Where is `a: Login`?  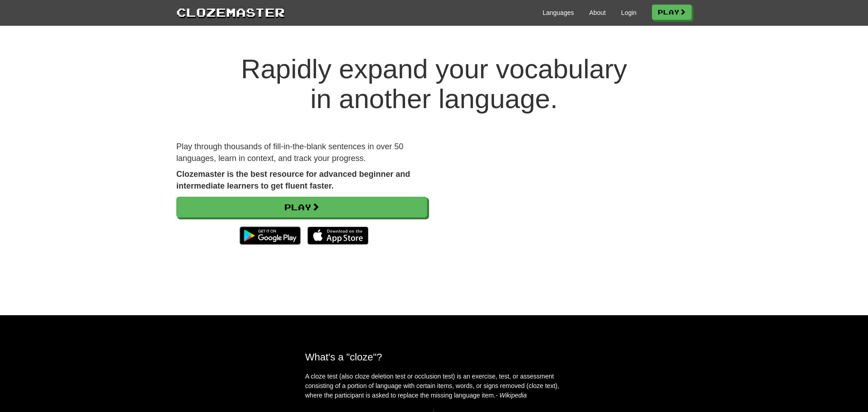 a: Login is located at coordinates (629, 12).